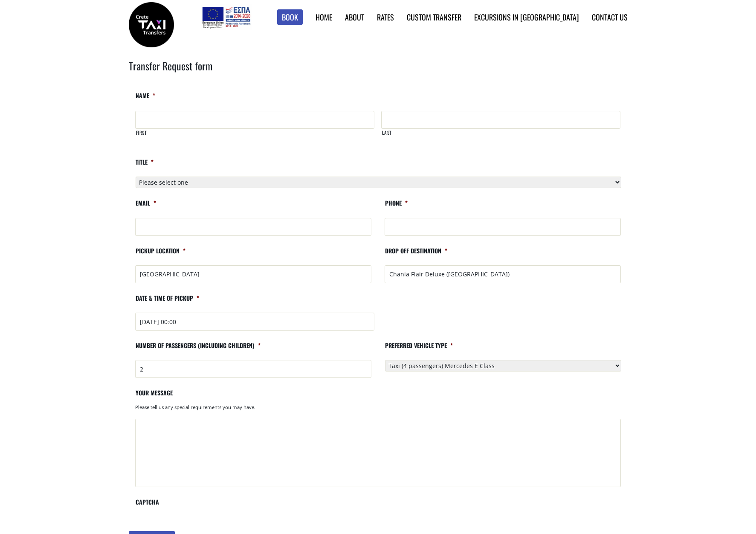  I want to click on a: Contact us, so click(610, 17).